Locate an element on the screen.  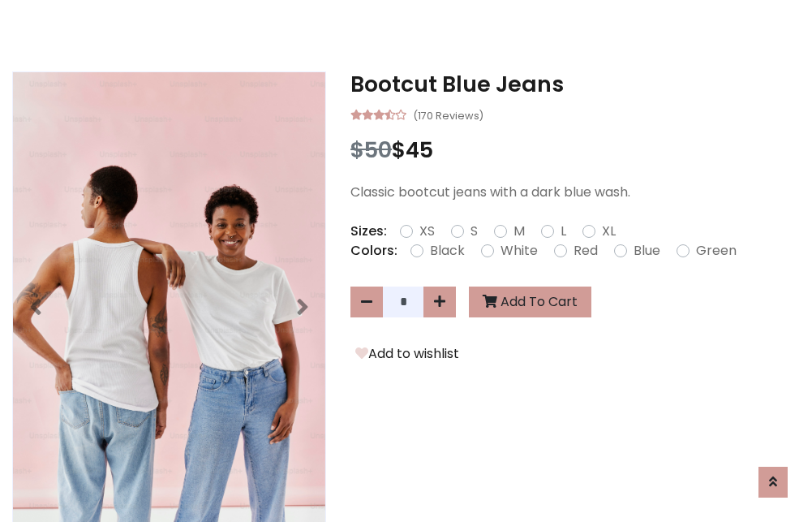
p: Sizes: is located at coordinates (368, 232).